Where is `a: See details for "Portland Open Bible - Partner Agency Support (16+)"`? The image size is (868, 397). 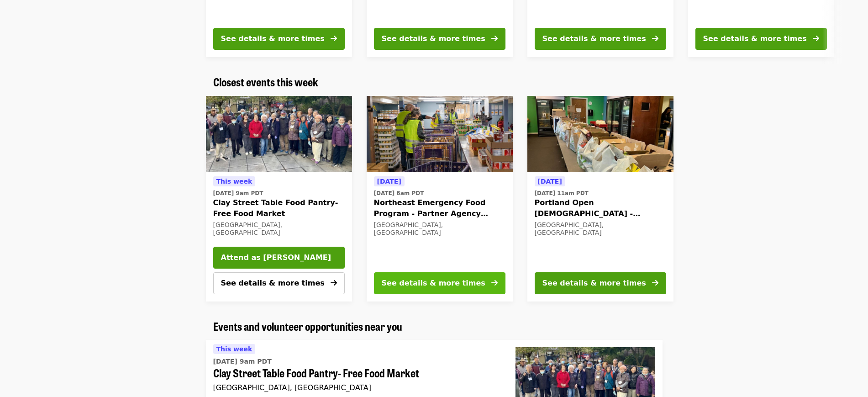
a: See details for "Portland Open Bible - Partner Agency Support (16+)" is located at coordinates (601, 198).